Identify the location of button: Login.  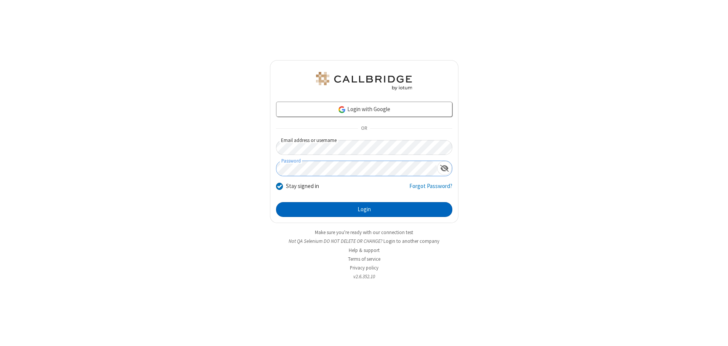
(364, 210).